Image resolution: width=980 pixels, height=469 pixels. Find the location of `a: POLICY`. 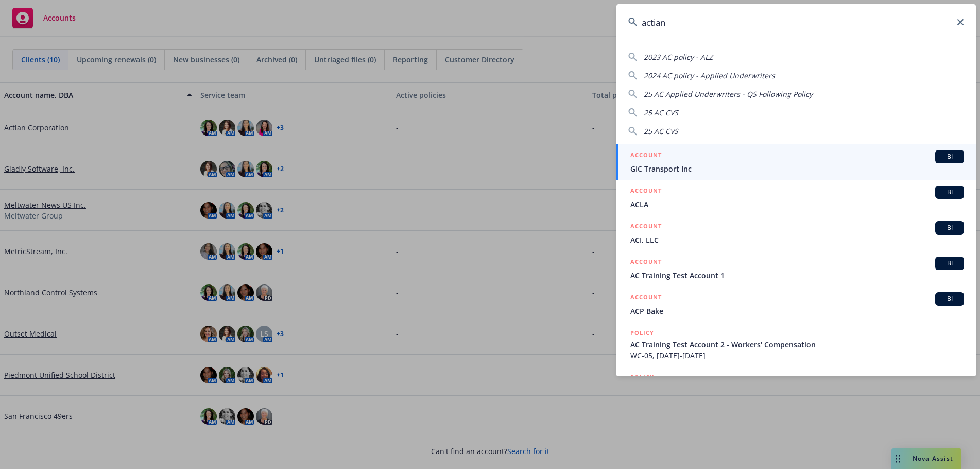

a: POLICY is located at coordinates (796, 388).